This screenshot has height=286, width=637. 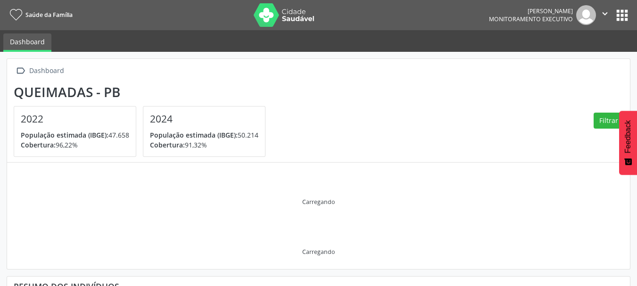 What do you see at coordinates (204, 145) in the screenshot?
I see `p: 91,32%` at bounding box center [204, 145].